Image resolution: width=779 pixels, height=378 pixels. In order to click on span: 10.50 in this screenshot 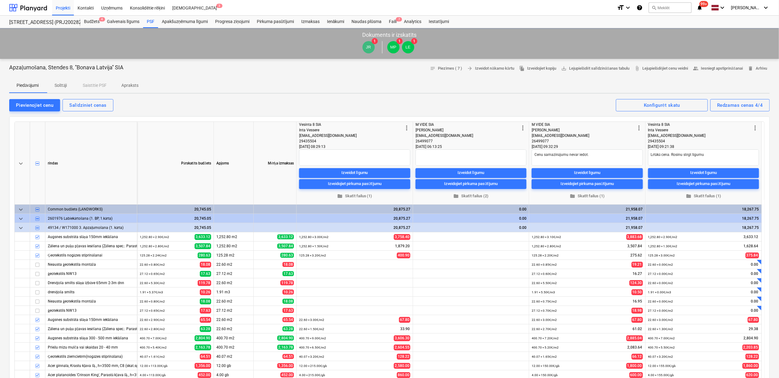, I will do `click(637, 292)`.